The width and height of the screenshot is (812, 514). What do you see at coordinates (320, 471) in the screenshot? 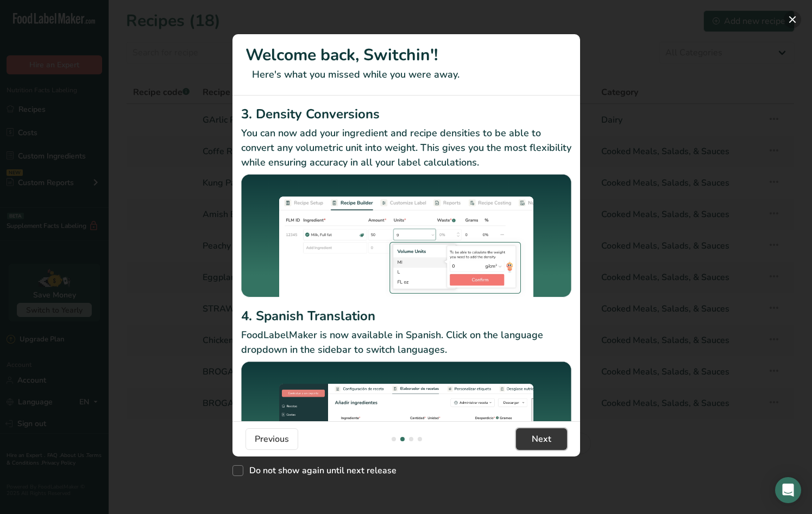
I see `span: Do not show again until next release` at bounding box center [320, 471].